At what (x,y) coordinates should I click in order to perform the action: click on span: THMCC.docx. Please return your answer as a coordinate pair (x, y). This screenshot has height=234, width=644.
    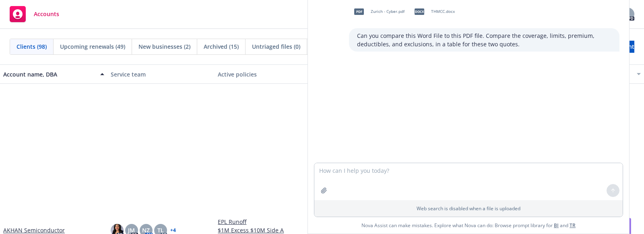
    Looking at the image, I should click on (443, 12).